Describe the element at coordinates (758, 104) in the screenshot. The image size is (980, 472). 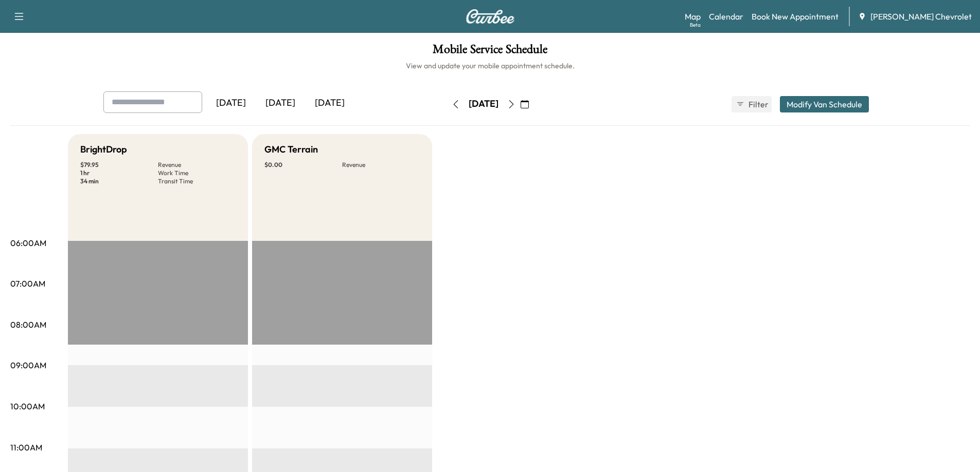
I see `span: Filter` at that location.